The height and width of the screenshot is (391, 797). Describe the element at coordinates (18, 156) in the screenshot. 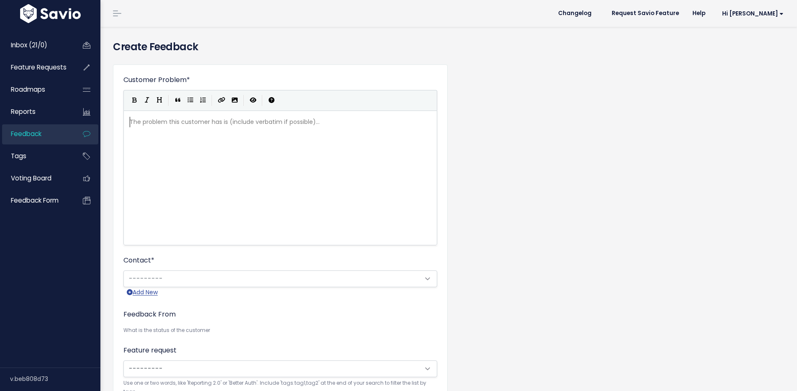

I see `span: Tags` at that location.